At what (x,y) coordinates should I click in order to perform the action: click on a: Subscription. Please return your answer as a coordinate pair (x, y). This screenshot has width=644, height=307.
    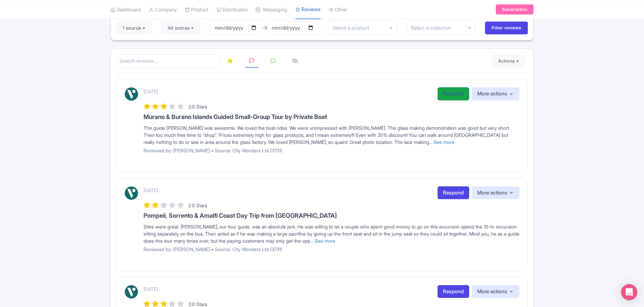
    Looking at the image, I should click on (514, 10).